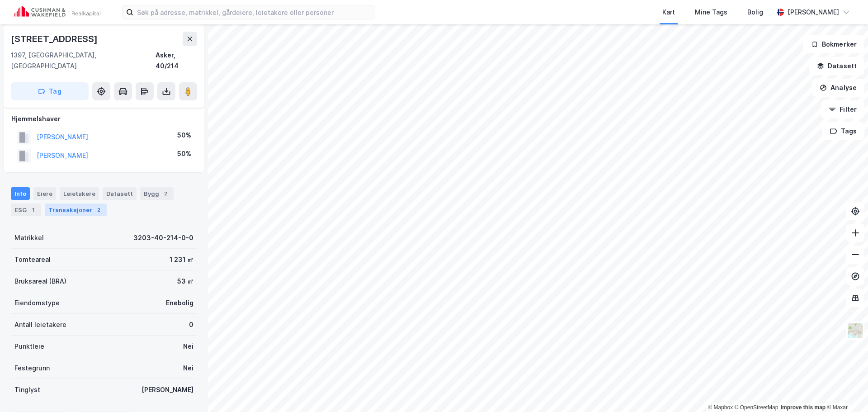 The width and height of the screenshot is (868, 412). I want to click on button: Filter, so click(843, 109).